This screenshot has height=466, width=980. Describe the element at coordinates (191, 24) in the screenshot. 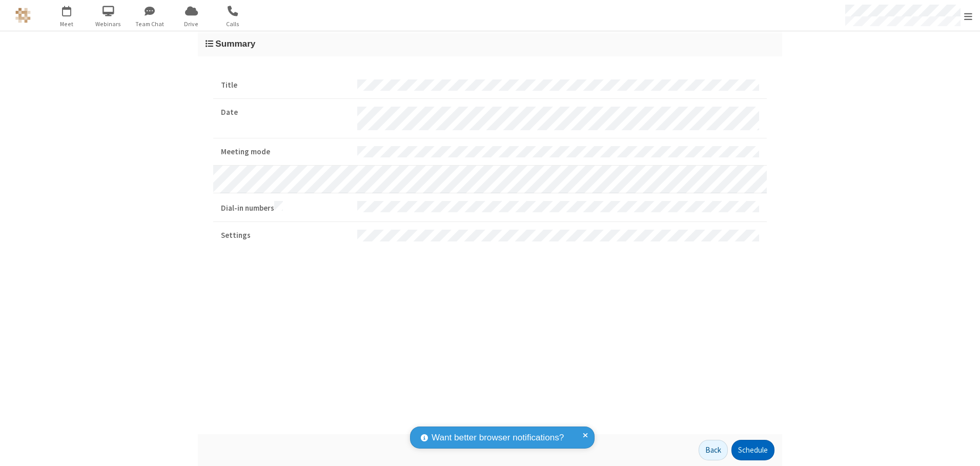

I see `span: Drive` at that location.